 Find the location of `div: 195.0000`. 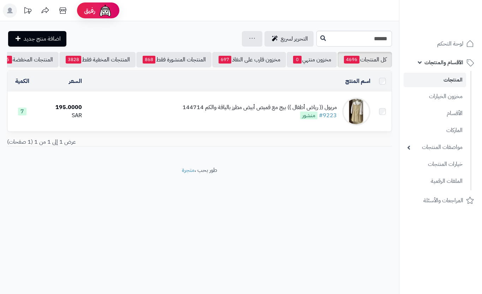

div: 195.0000 is located at coordinates (61, 107).